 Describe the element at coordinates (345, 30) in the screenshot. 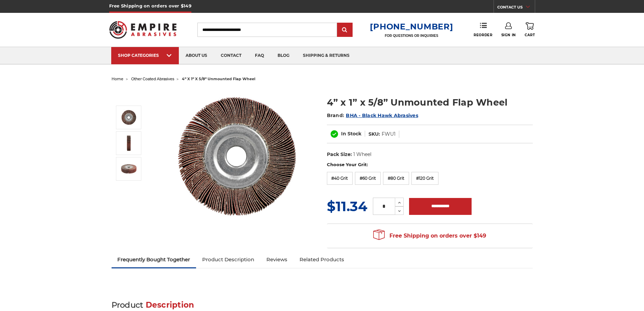

I see `input: Submit` at that location.